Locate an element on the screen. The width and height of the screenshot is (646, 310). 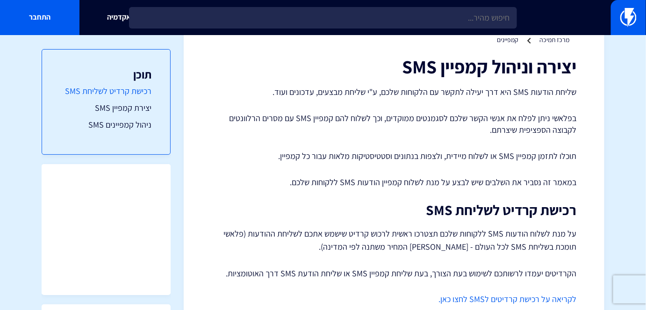
a: ניהול קמפיינים SMS is located at coordinates (106, 125).